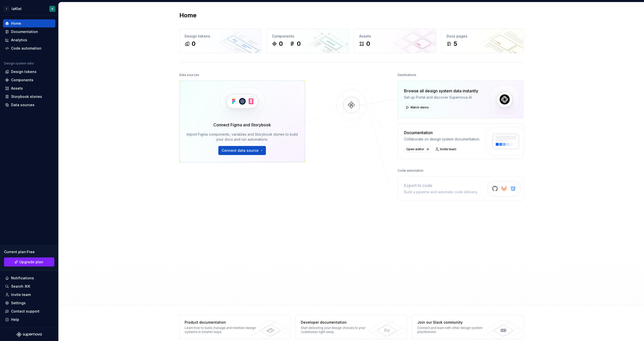 This screenshot has height=341, width=644. Describe the element at coordinates (442, 139) in the screenshot. I see `div: Collaborate on design system documentation.` at that location.